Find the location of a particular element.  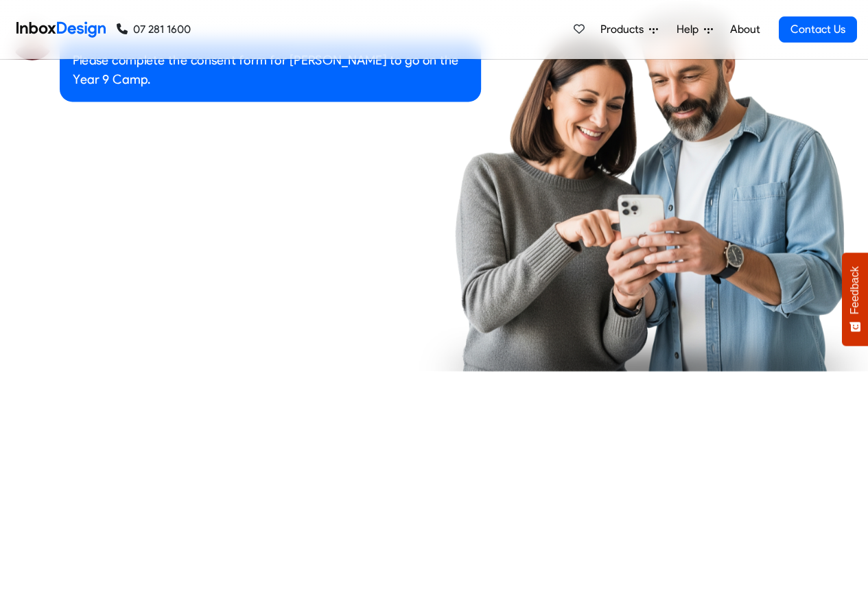

button: Feedback - Show survey is located at coordinates (855, 300).